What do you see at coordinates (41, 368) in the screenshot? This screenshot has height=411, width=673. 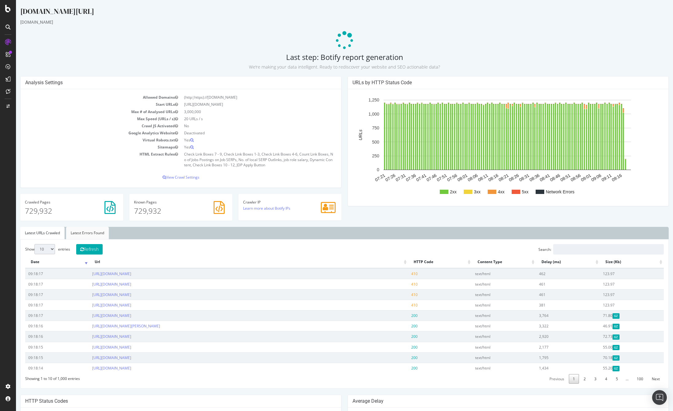 I see `td: 09:18:14` at bounding box center [41, 368].